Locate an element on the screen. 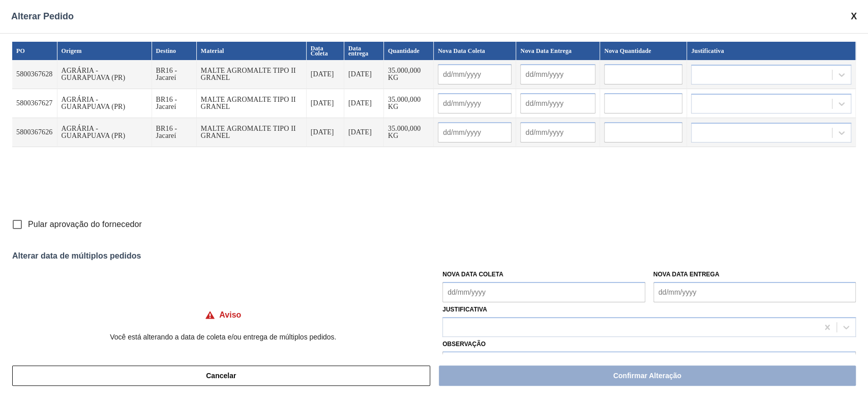 The image size is (868, 397). p: Você está alterando a data de coleta e/ou entrega de múltiplos pedidos. is located at coordinates (223, 337).